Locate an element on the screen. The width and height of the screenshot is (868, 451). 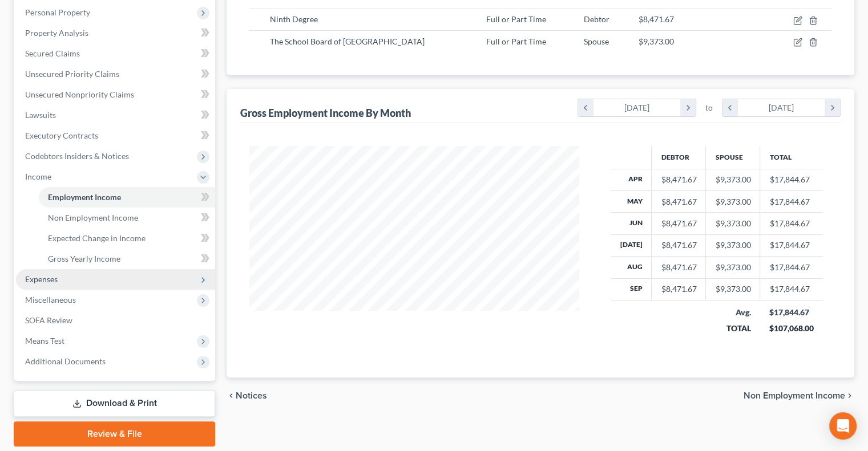
div: Avg. is located at coordinates (732, 312).